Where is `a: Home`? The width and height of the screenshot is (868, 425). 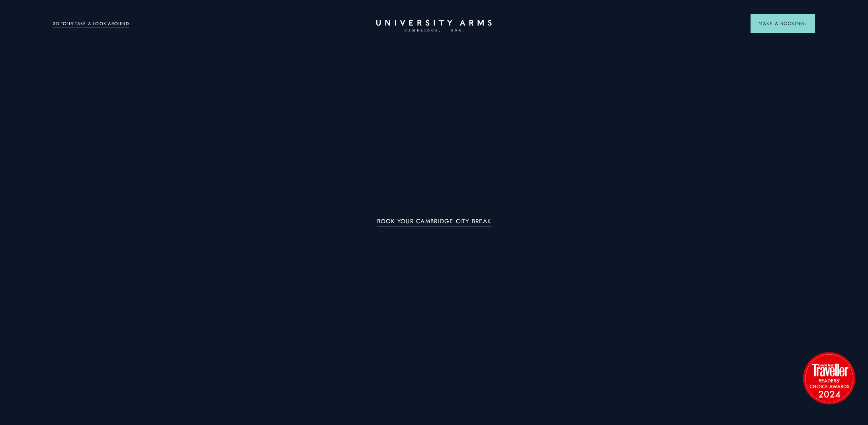
a: Home is located at coordinates (434, 26).